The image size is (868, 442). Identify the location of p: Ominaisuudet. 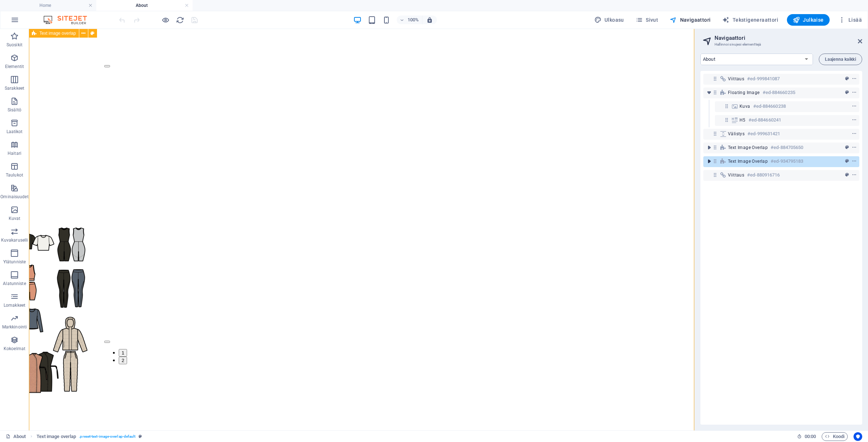
(14, 197).